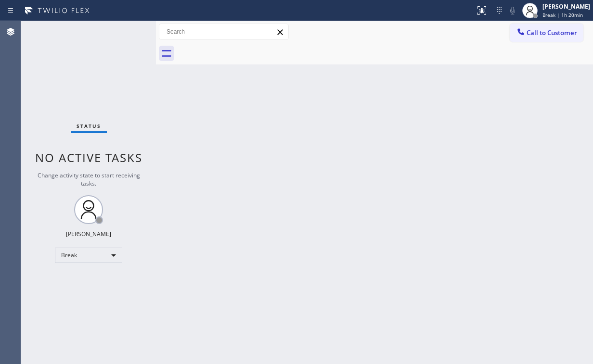 The width and height of the screenshot is (593, 364). Describe the element at coordinates (224, 32) in the screenshot. I see `input: Search` at that location.